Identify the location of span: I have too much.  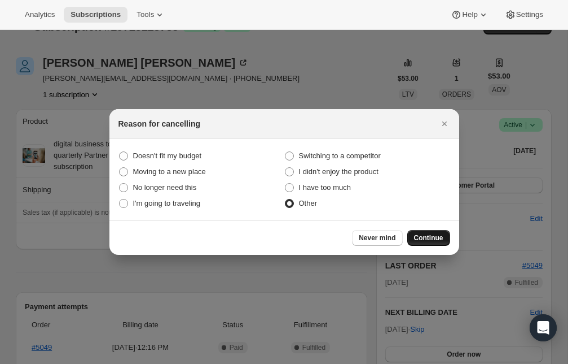
(325, 187).